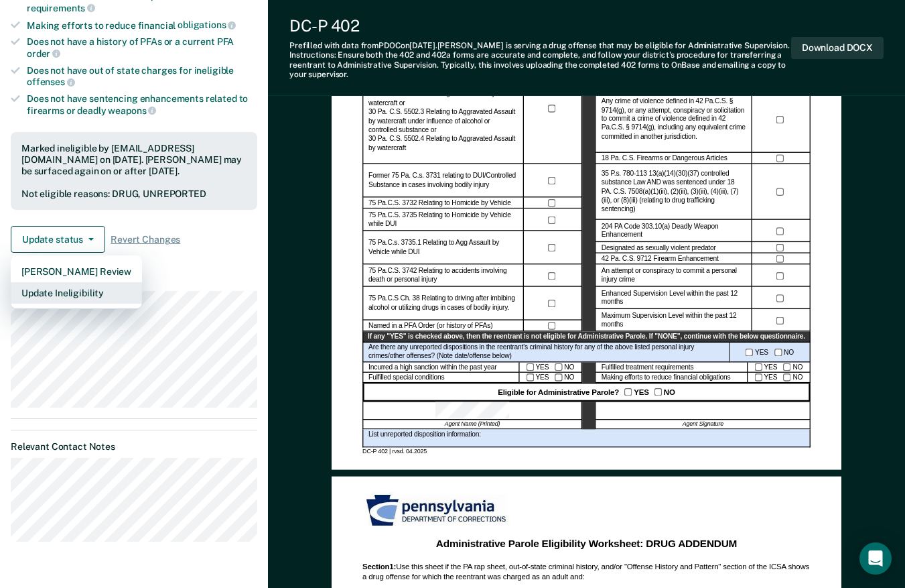  I want to click on label: 18 Pa. C.S. Firearms or Dangerous Articles, so click(665, 158).